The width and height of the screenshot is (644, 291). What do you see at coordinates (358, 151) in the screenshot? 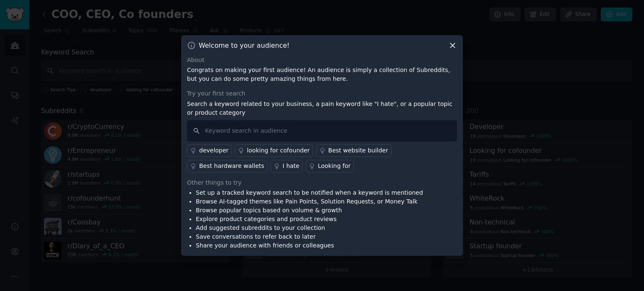
I see `div: Best website builder` at bounding box center [358, 151].